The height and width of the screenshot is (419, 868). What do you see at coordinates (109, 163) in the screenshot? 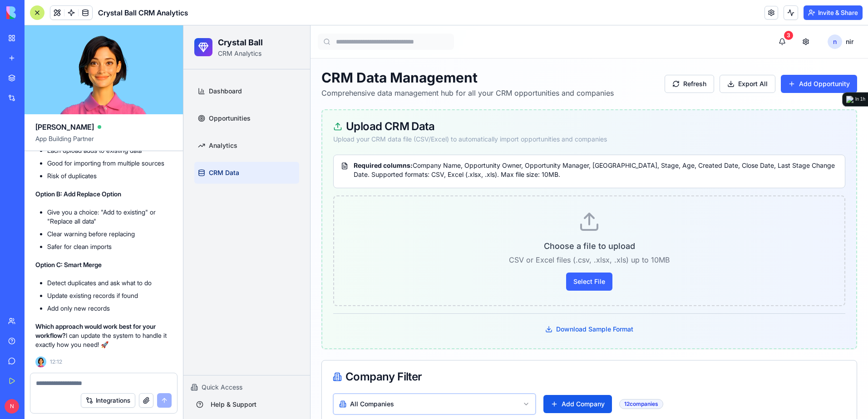
I see `li: Good for importing from multiple sources` at bounding box center [109, 163].